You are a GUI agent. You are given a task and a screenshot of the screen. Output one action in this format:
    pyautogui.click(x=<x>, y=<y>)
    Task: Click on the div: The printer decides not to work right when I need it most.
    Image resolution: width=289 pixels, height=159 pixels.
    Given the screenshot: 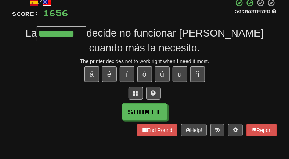 What is the action you would take?
    pyautogui.click(x=145, y=61)
    